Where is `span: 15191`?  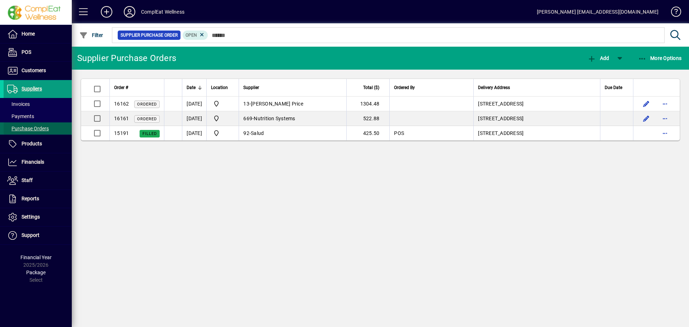
span: 15191 is located at coordinates (121, 133).